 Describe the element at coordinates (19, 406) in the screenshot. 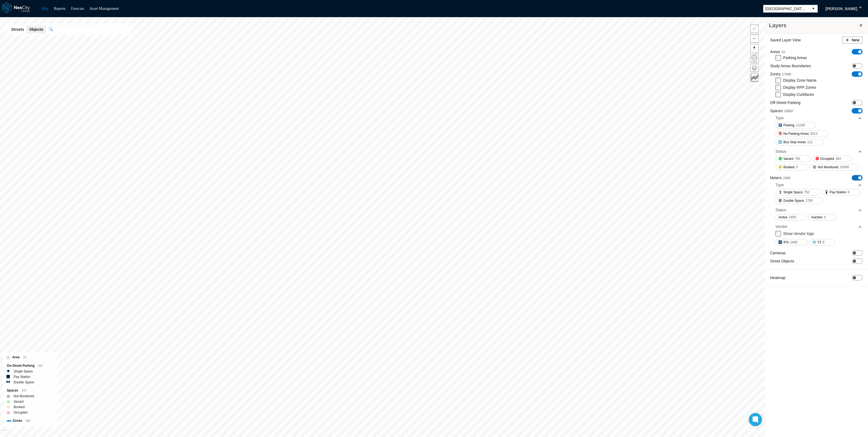

I see `label: Booked` at that location.